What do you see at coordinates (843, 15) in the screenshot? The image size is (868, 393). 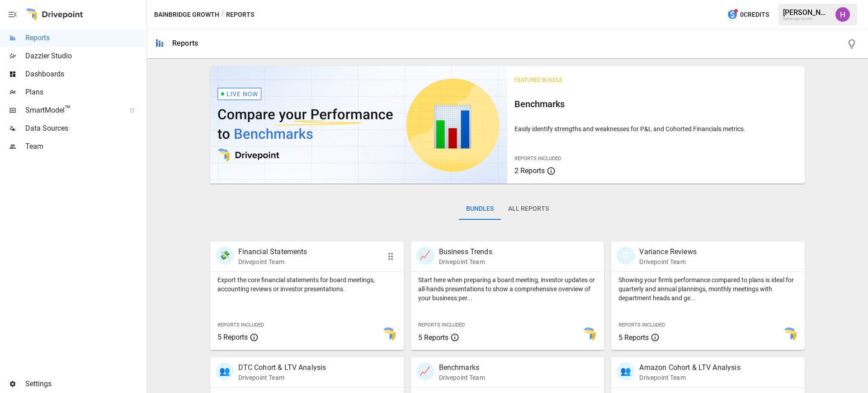 I see `button: Harry Antonio` at bounding box center [843, 15].